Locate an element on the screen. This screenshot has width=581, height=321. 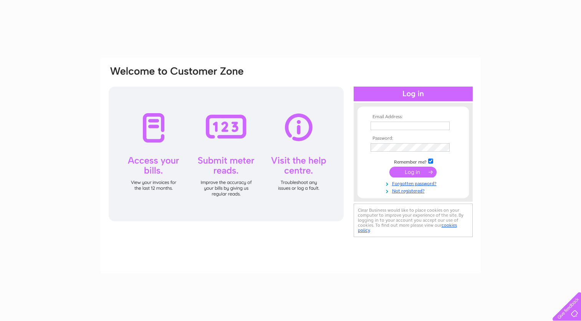
a: cookies policy is located at coordinates (408, 227).